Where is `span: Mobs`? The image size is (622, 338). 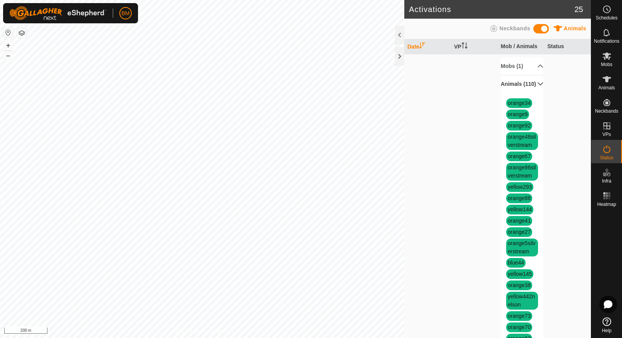 span: Mobs is located at coordinates (606, 64).